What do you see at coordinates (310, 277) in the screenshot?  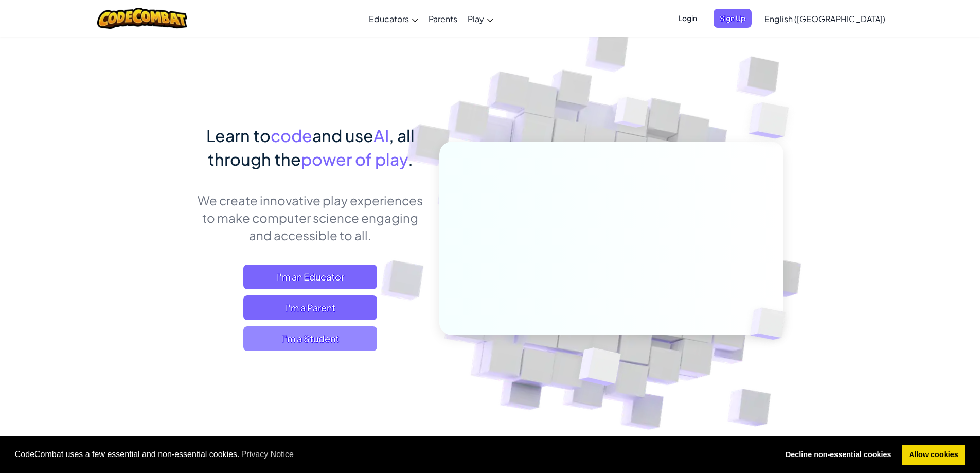 I see `a: I'm an Educator` at bounding box center [310, 277].